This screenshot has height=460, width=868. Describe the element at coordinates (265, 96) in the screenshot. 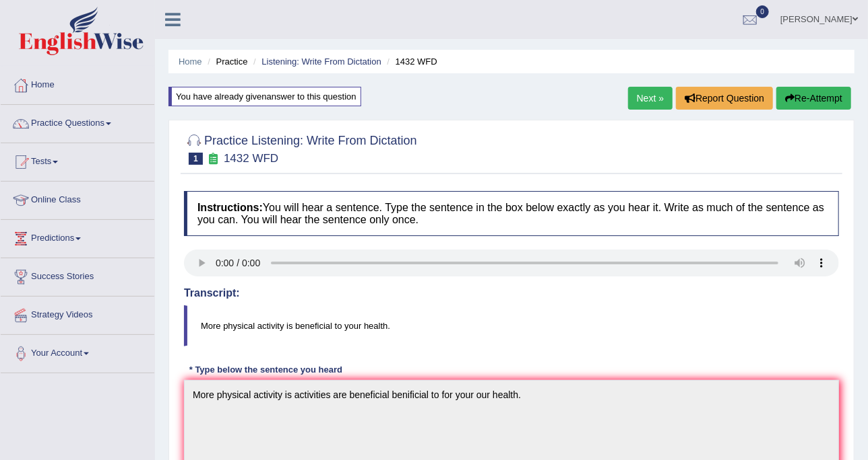

I see `div: You have already given answer to this question` at that location.